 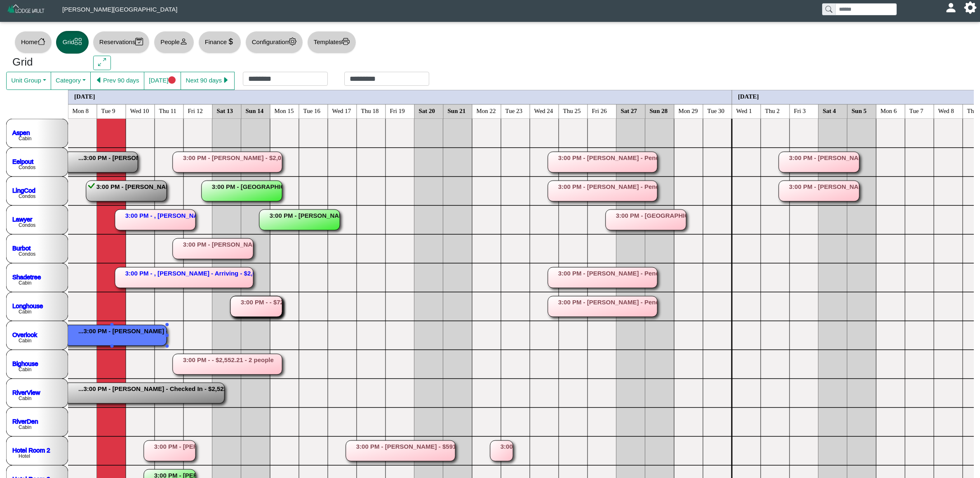 I want to click on input: Check in, so click(x=286, y=79).